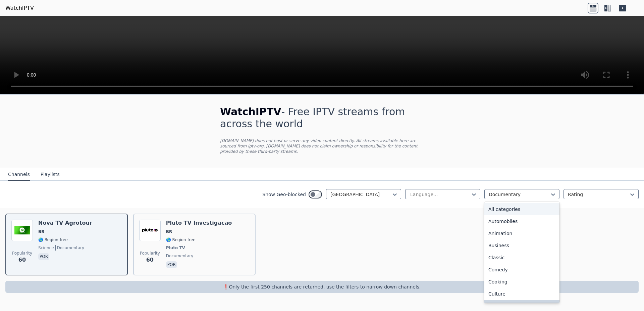 The image size is (644, 311). What do you see at coordinates (256, 146) in the screenshot?
I see `a: iptv-org` at bounding box center [256, 146].